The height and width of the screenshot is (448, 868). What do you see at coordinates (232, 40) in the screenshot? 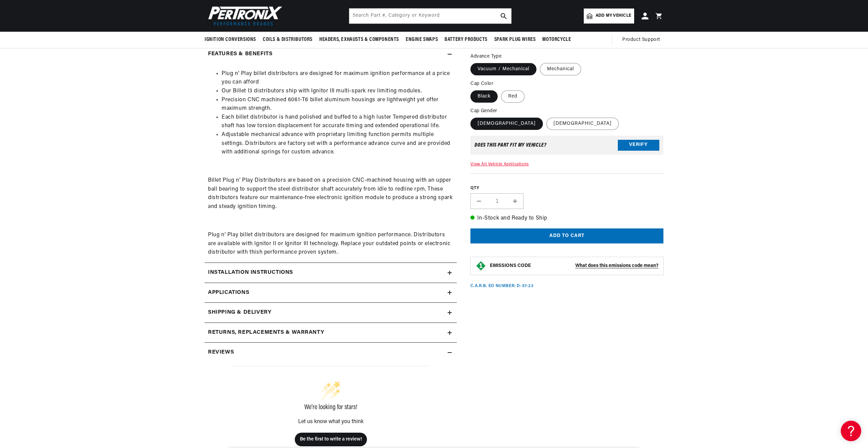
I see `summary: Ignition Conversions` at bounding box center [232, 40].